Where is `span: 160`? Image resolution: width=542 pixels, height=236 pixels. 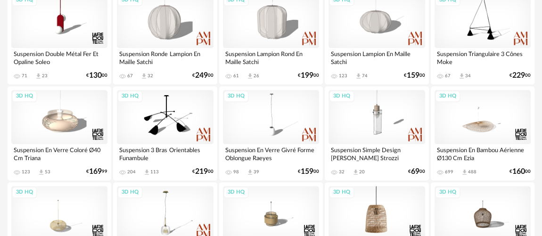
span: 160 is located at coordinates (519, 172).